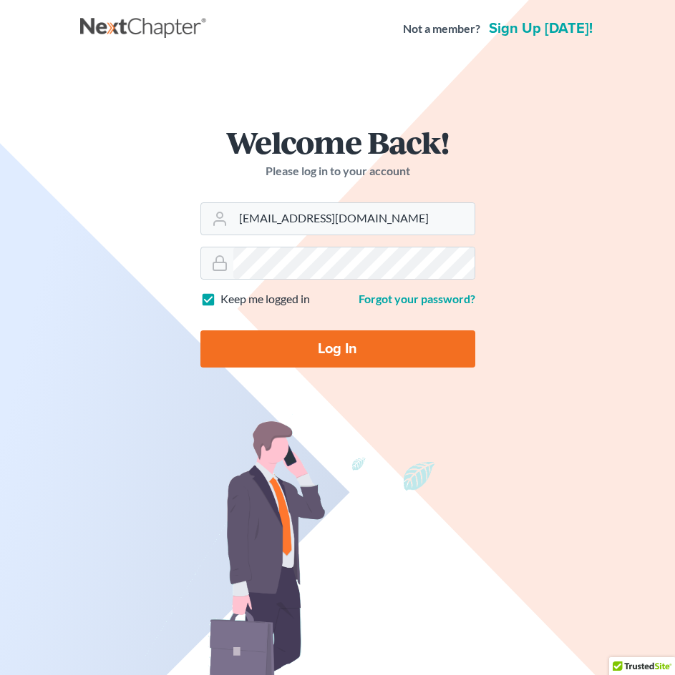  I want to click on input: Log In, so click(338, 349).